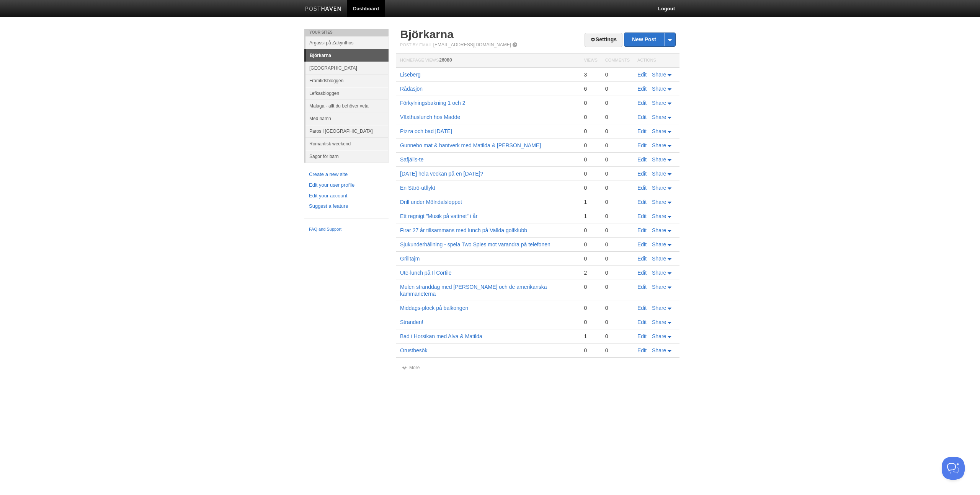  What do you see at coordinates (411, 367) in the screenshot?
I see `a: More` at bounding box center [411, 367].